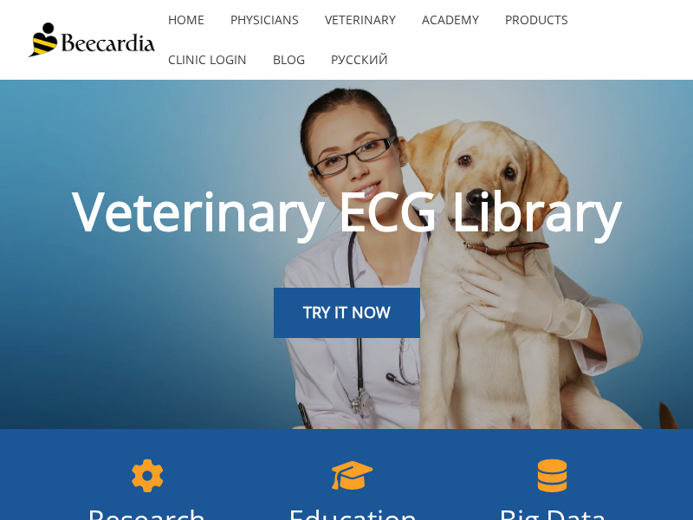 This screenshot has width=693, height=520. I want to click on a: Clinic Login, so click(207, 60).